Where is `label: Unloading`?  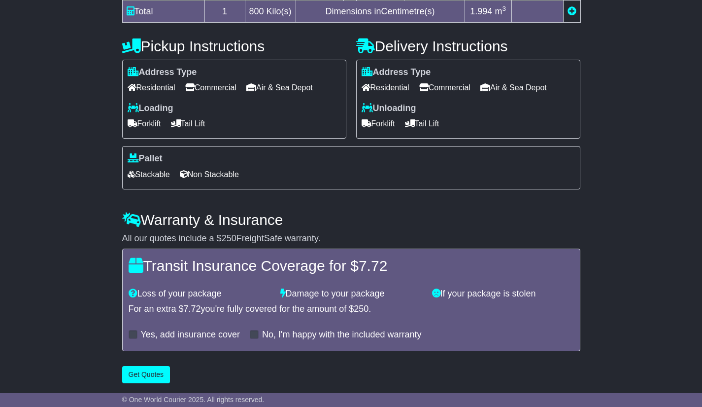
label: Unloading is located at coordinates (389, 108).